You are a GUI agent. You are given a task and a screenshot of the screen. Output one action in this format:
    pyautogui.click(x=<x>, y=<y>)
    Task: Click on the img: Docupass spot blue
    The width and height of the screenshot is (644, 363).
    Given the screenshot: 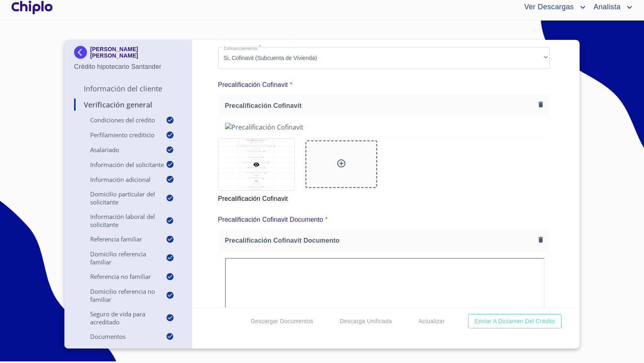 What is the action you would take?
    pyautogui.click(x=82, y=52)
    